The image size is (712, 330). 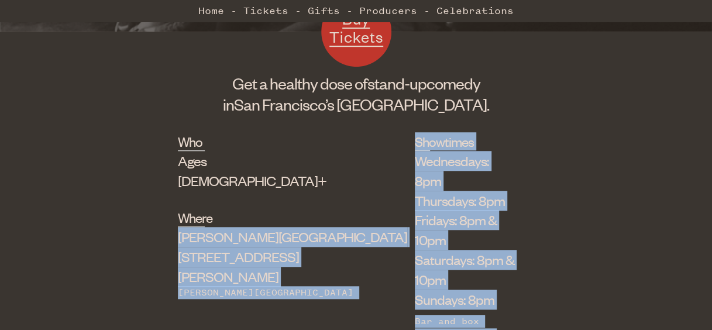 What do you see at coordinates (357, 28) in the screenshot?
I see `span: Buy Tickets` at bounding box center [357, 28].